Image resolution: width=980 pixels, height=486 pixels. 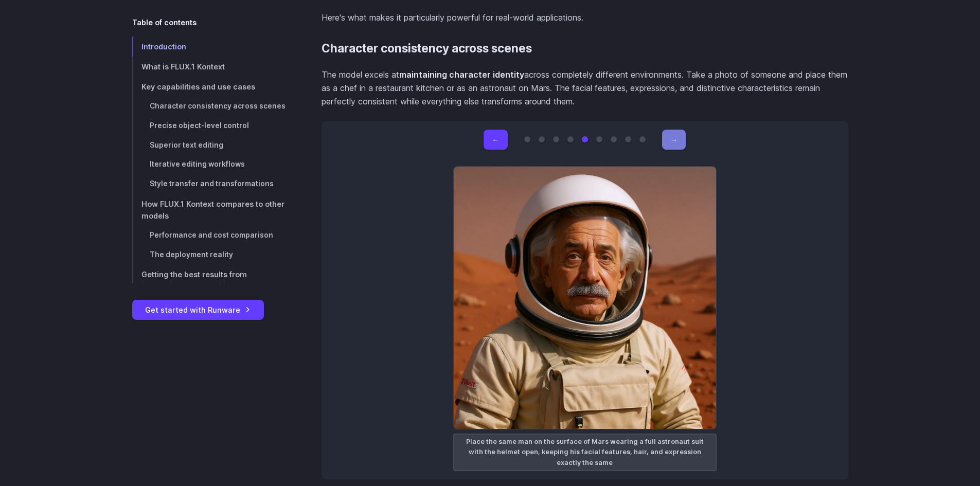 I want to click on span: Precise object-level control, so click(x=199, y=125).